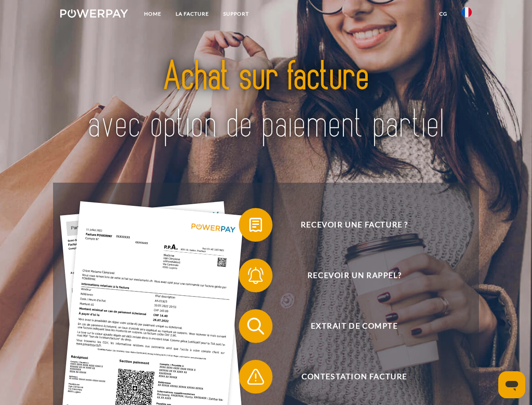 This screenshot has width=532, height=405. I want to click on span: Extrait de compte, so click(354, 326).